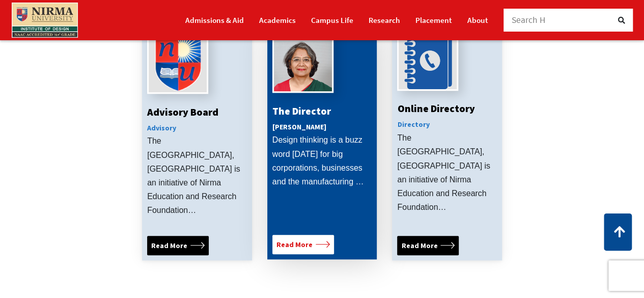  What do you see at coordinates (447, 125) in the screenshot?
I see `p: Directory` at bounding box center [447, 125].